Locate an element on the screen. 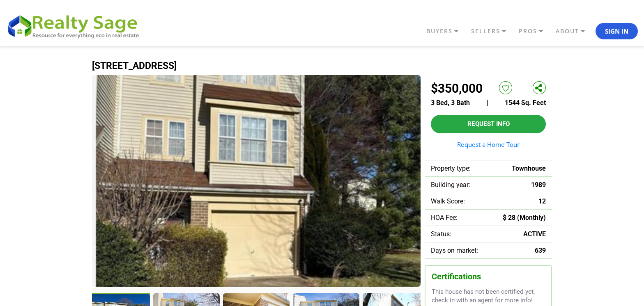  span: $ 28 (Monthly) is located at coordinates (524, 218).